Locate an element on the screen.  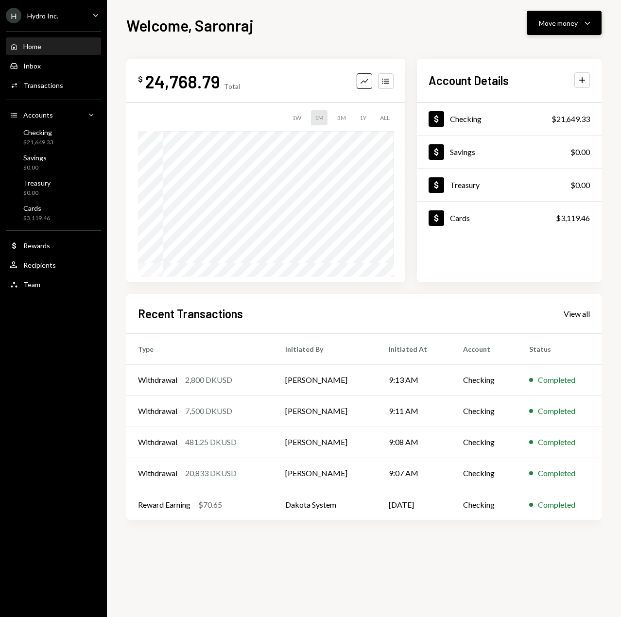
div: H is located at coordinates (14, 16).